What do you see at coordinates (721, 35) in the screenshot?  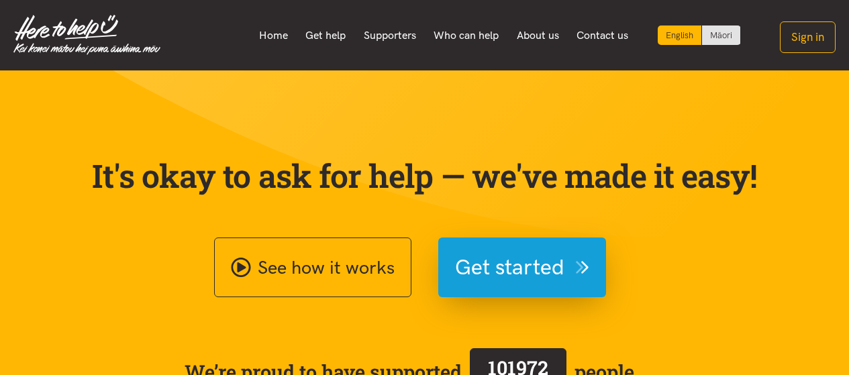 I see `a: Switch to Te Reo Māori` at bounding box center [721, 35].